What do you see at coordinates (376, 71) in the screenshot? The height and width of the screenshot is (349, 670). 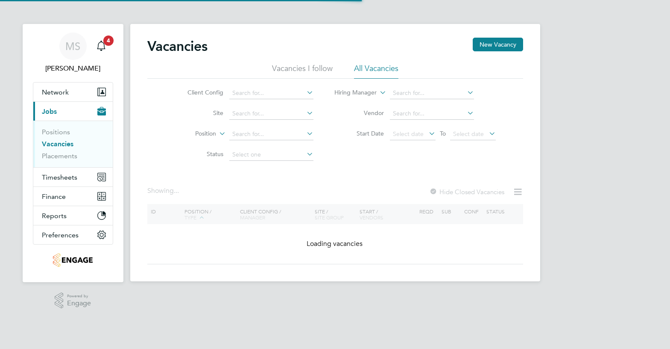 I see `li: All Vacancies` at bounding box center [376, 71].